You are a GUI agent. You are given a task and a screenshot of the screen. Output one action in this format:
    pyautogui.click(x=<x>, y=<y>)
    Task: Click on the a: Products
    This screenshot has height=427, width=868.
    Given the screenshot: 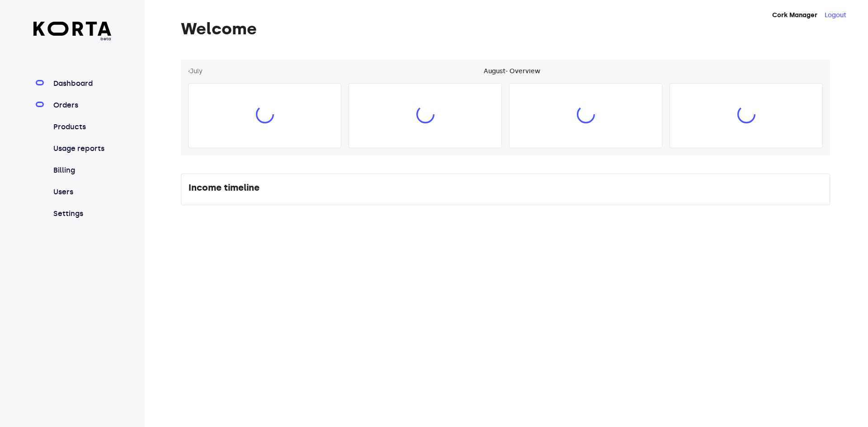 What is the action you would take?
    pyautogui.click(x=82, y=127)
    